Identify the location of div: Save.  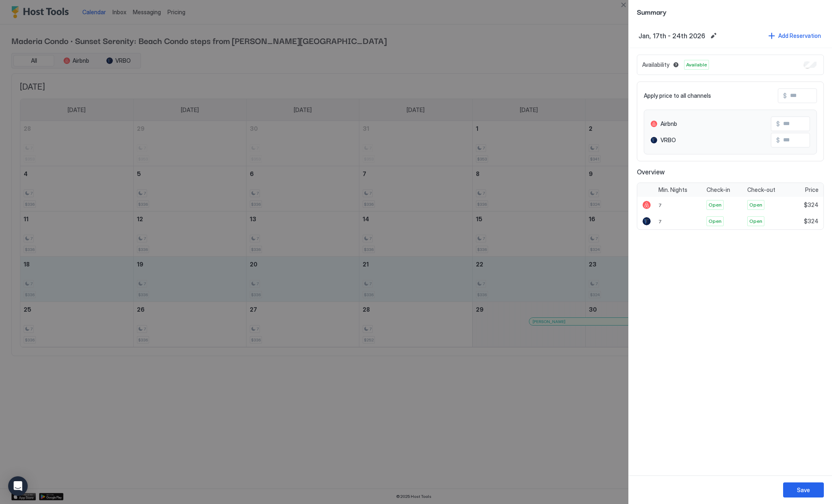
(803, 490).